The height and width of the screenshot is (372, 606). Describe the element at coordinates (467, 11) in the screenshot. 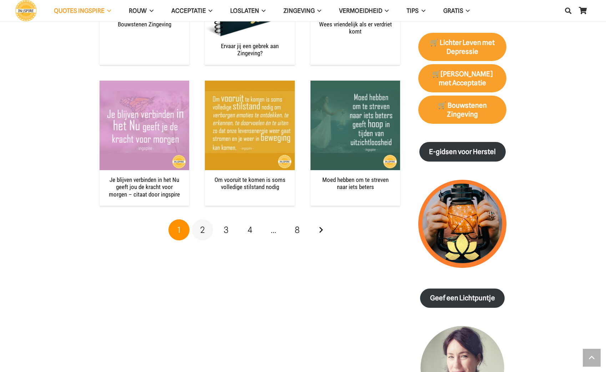

I see `span: GRATIS Menu` at that location.